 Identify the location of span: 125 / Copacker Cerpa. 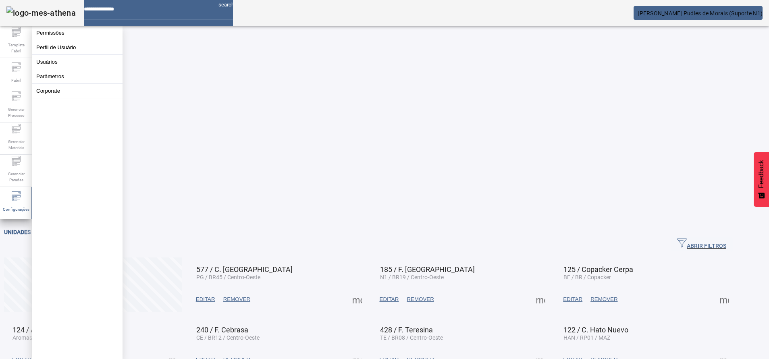
(598, 269).